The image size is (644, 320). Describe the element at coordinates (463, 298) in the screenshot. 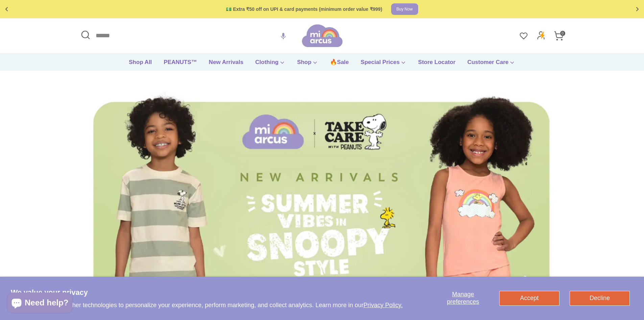

I see `span: Manage preferences` at that location.